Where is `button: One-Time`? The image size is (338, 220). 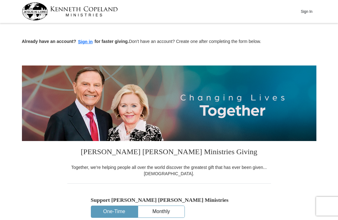
button: One-Time is located at coordinates (114, 212).